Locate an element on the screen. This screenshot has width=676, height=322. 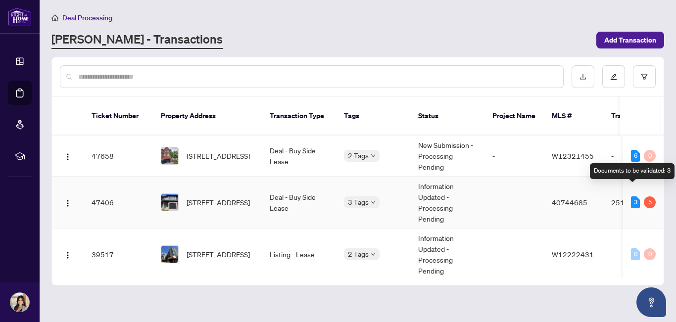
td: 39517 is located at coordinates (118, 255).